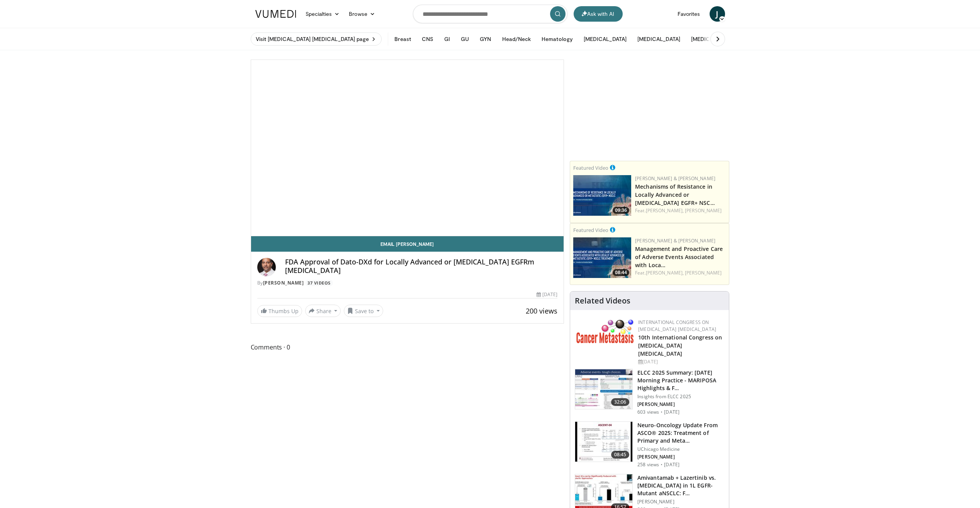 The width and height of the screenshot is (980, 508). Describe the element at coordinates (407, 148) in the screenshot. I see `video-js: Video Player` at that location.